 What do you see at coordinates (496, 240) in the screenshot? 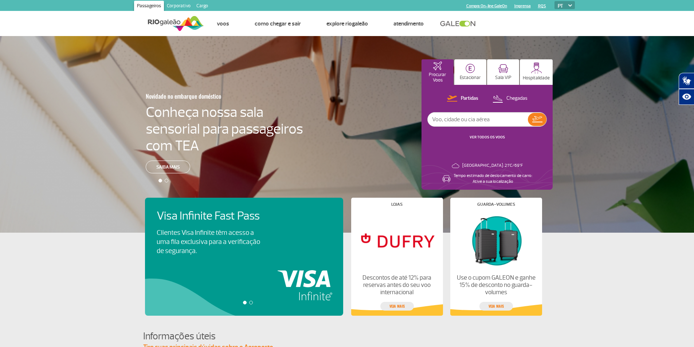
I see `img: Guarda-volumes` at bounding box center [496, 240].